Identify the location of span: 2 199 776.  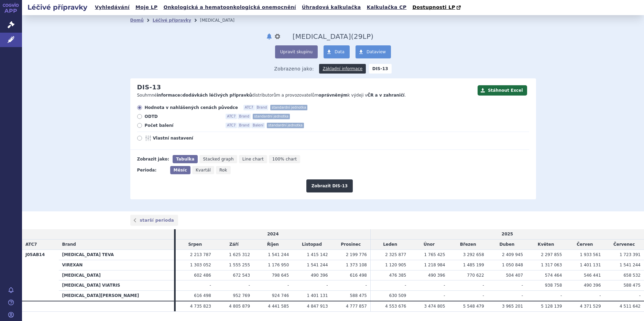
(356, 255).